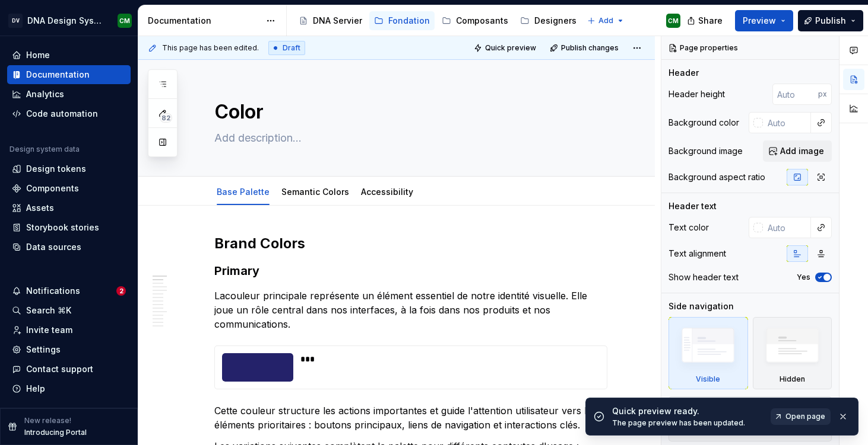  I want to click on div: Assets, so click(40, 208).